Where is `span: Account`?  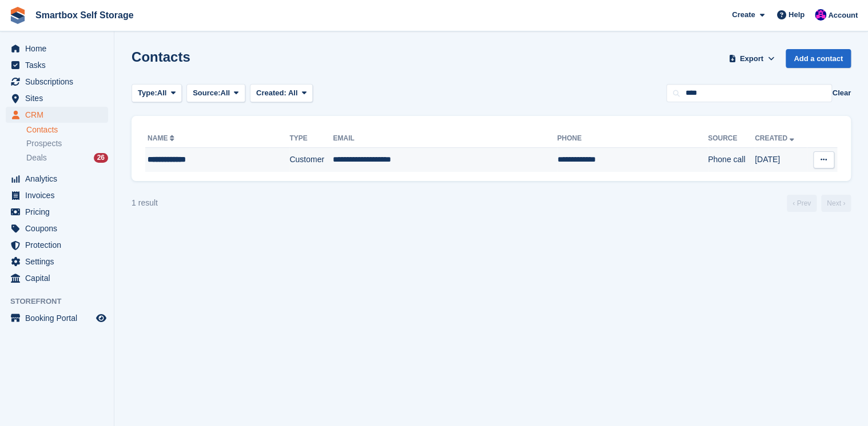
span: Account is located at coordinates (843, 15).